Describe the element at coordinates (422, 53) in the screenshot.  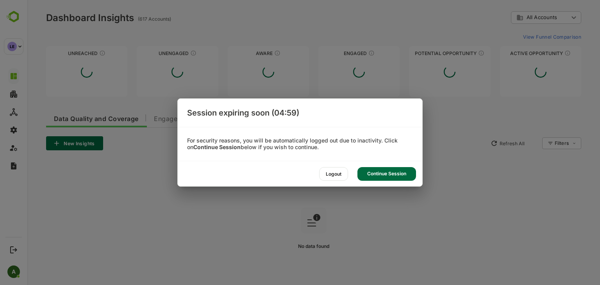
I see `div: Potential Opportunity` at that location.